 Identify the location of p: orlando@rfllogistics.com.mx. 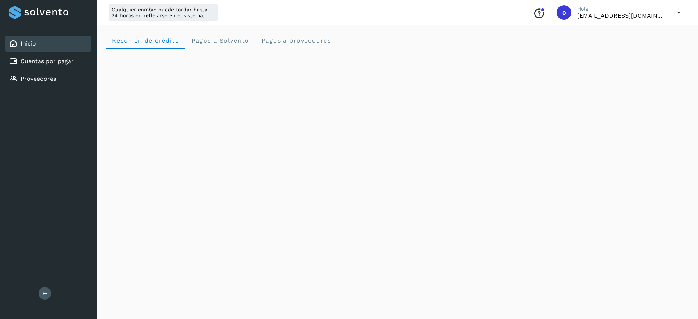
(621, 15).